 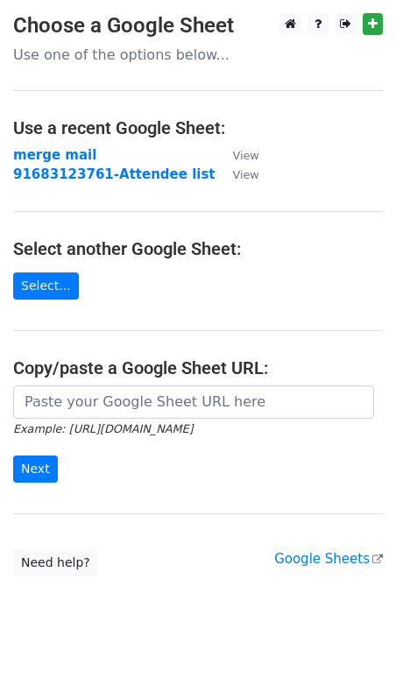 What do you see at coordinates (198, 368) in the screenshot?
I see `h4: Copy/paste a Google Sheet URL:` at bounding box center [198, 368].